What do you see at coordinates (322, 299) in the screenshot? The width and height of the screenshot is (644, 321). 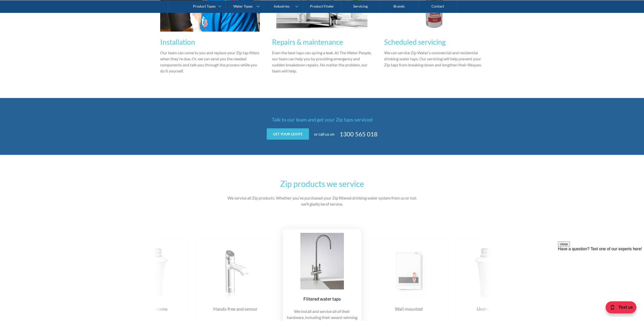 I see `div: Filtered water taps` at bounding box center [322, 299].